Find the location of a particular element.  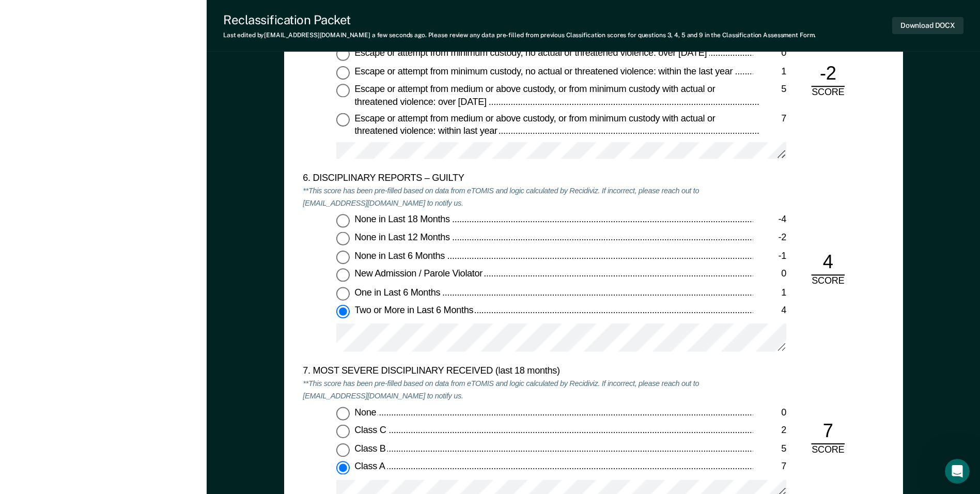

input: None in Last 6 Months-1 is located at coordinates (343, 257).